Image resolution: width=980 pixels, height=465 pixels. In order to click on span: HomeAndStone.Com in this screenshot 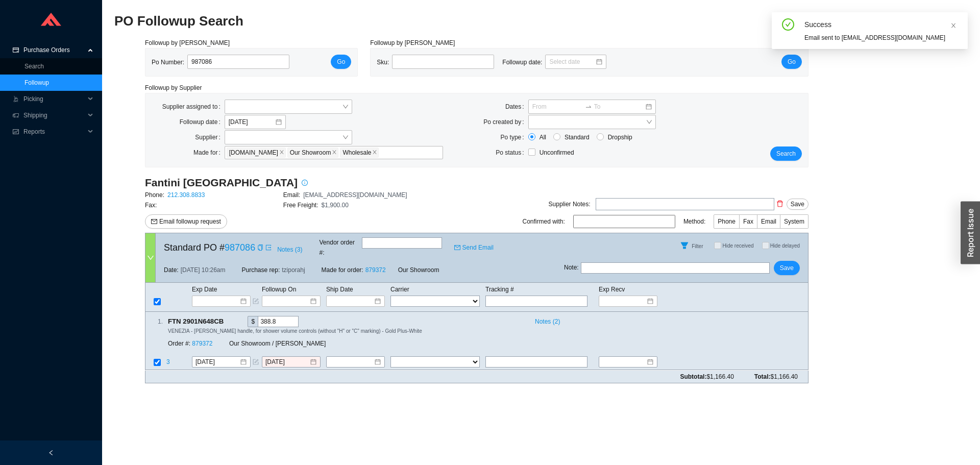, I will do `click(256, 153)`.